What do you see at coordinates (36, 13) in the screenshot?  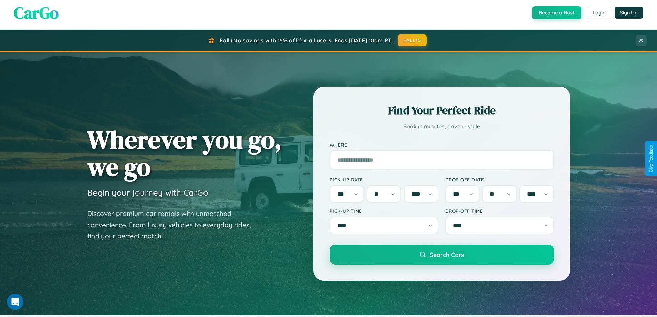 I see `span: CarGo` at bounding box center [36, 13].